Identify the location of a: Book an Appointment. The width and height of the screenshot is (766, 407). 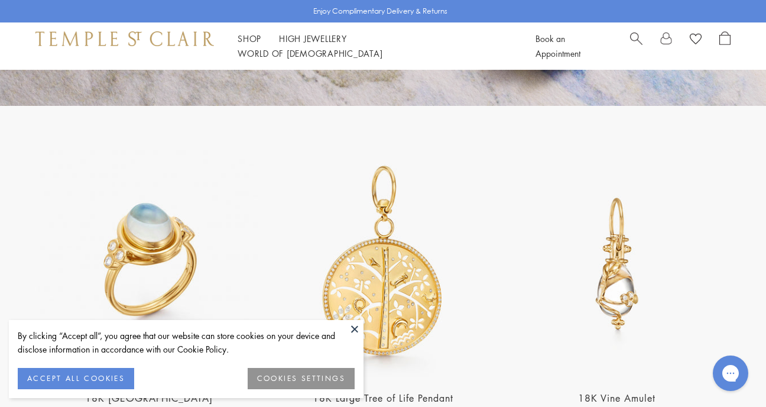
(558, 46).